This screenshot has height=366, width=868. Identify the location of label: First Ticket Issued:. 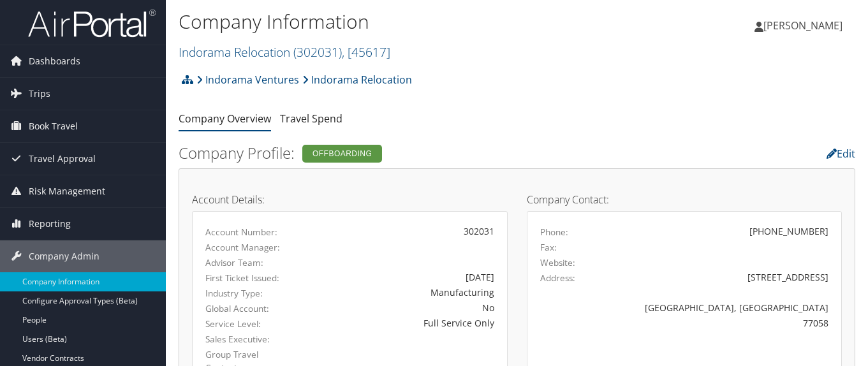
(247, 278).